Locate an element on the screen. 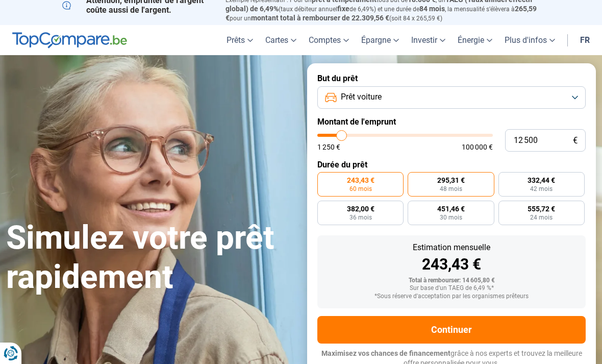 Image resolution: width=602 pixels, height=364 pixels. span: 100 000 € is located at coordinates (477, 147).